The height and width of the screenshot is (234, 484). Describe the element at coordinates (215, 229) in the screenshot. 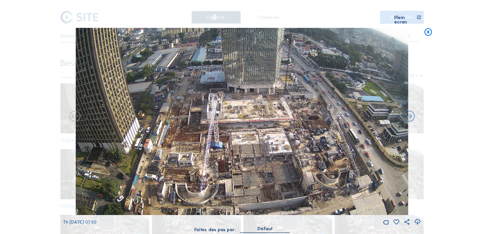

I see `div: Faites des pas par:` at that location.